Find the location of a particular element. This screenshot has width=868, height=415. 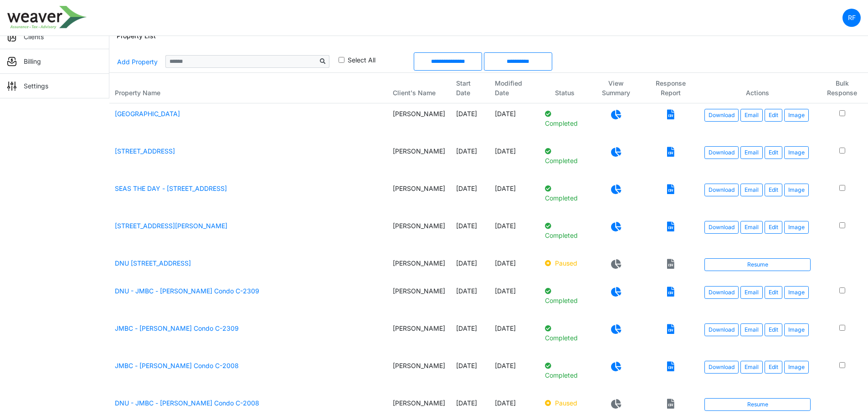

a: RF is located at coordinates (851, 18).